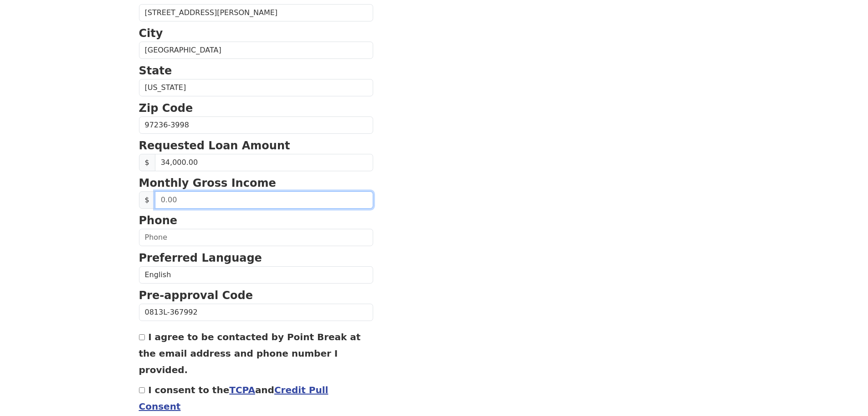 The width and height of the screenshot is (868, 416). What do you see at coordinates (256, 13) in the screenshot?
I see `input: Street Address` at bounding box center [256, 13].